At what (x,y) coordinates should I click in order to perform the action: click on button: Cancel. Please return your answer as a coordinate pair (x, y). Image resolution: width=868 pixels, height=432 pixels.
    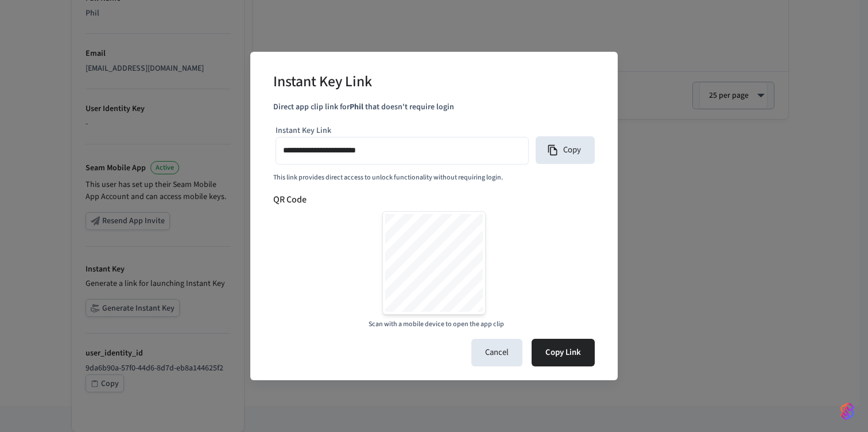
    Looking at the image, I should click on (496, 352).